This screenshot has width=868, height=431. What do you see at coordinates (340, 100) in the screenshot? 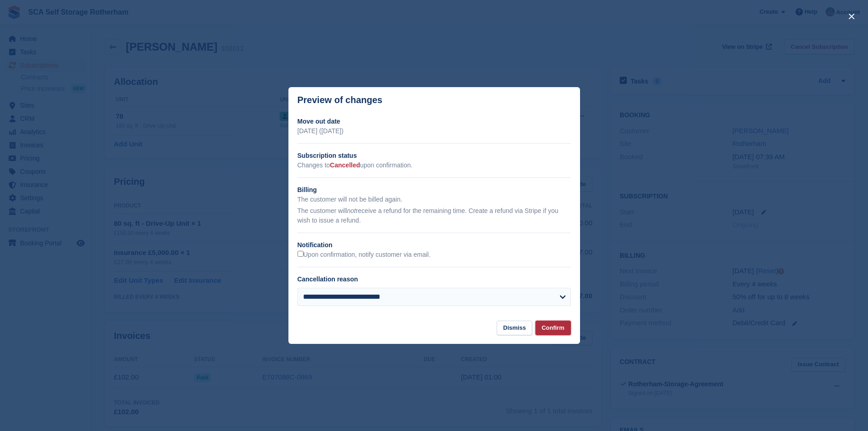
I see `p: Preview of changes` at bounding box center [340, 100].